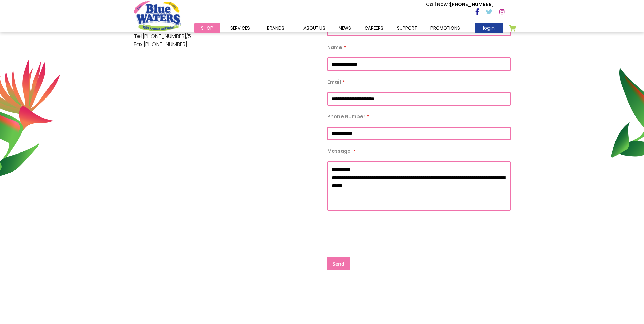 The width and height of the screenshot is (644, 324). I want to click on span: Name, so click(335, 47).